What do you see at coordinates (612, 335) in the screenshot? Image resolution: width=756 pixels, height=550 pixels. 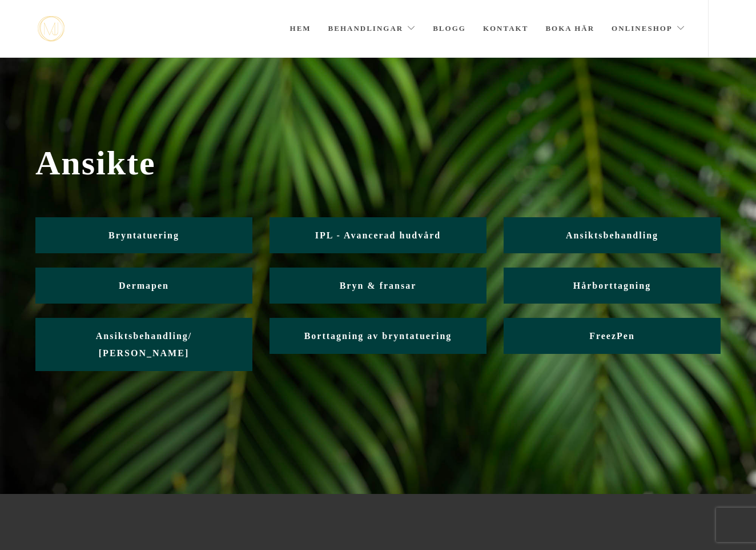 I see `span: FreezPen` at bounding box center [612, 335].